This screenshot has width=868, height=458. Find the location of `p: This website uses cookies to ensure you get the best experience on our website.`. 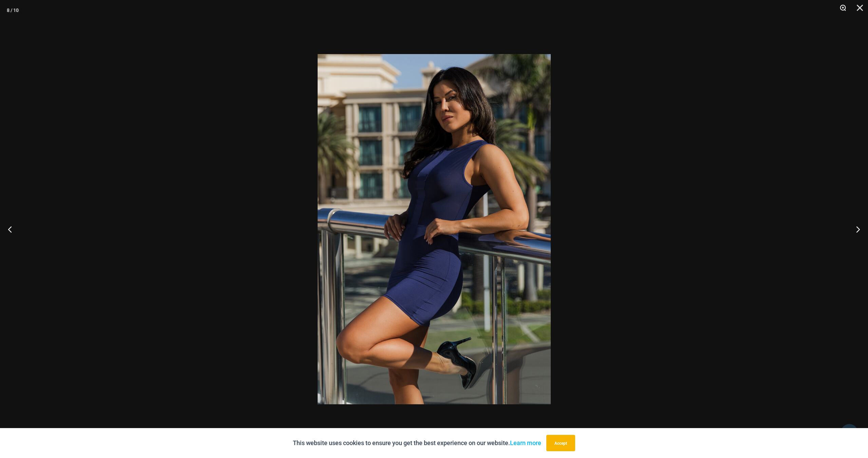

p: This website uses cookies to ensure you get the best experience on our website. is located at coordinates (417, 443).